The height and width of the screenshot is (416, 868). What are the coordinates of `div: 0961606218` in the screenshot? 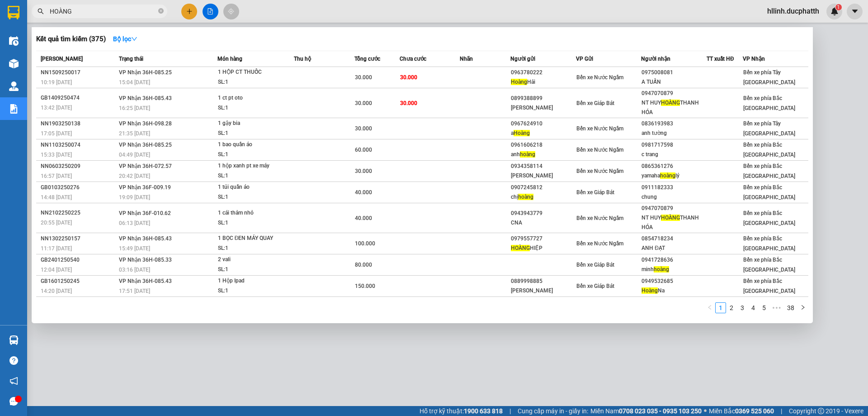 It's located at (543, 145).